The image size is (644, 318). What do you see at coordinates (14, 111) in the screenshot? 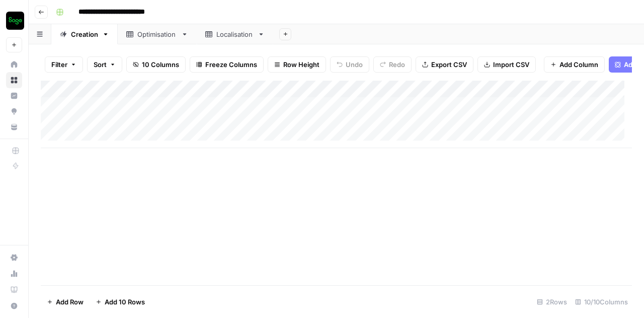
I see `a: Opportunities` at bounding box center [14, 111].